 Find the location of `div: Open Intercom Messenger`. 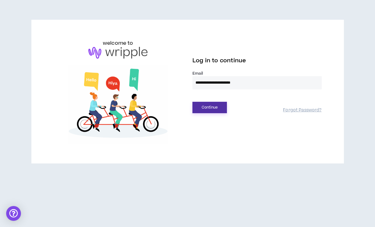

div: Open Intercom Messenger is located at coordinates (14, 213).